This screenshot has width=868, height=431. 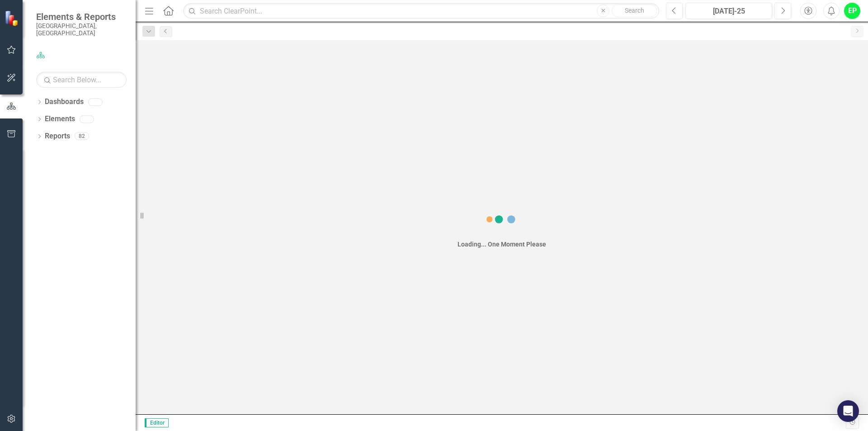 I want to click on div: EP, so click(x=853, y=10).